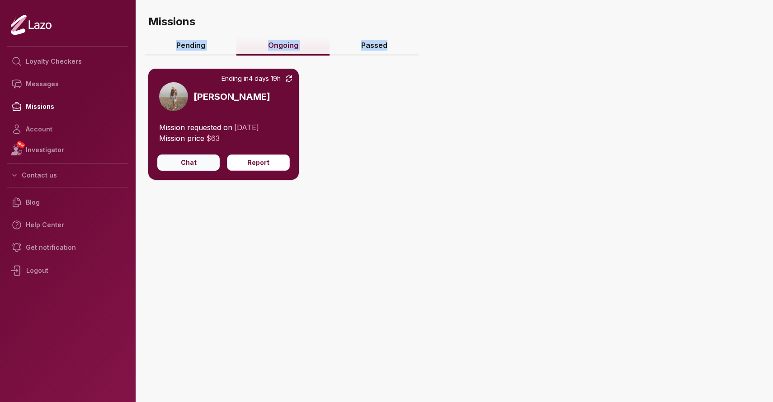 This screenshot has width=773, height=402. What do you see at coordinates (68, 129) in the screenshot?
I see `a: Account` at bounding box center [68, 129].